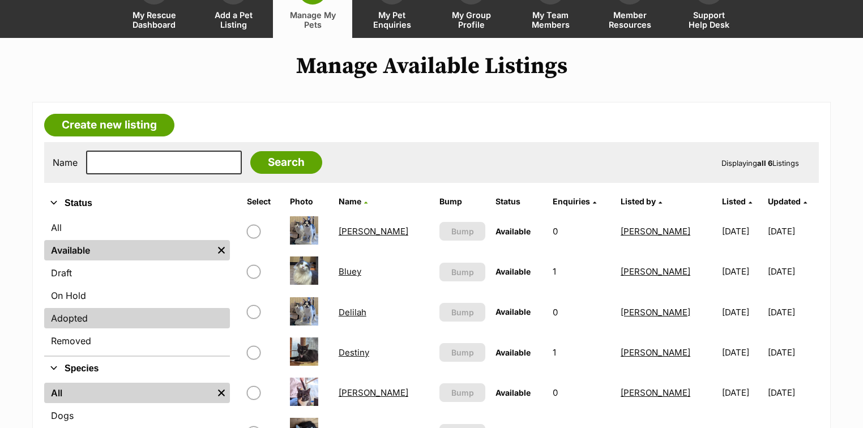 The width and height of the screenshot is (863, 428). I want to click on img: Lionel, so click(304, 392).